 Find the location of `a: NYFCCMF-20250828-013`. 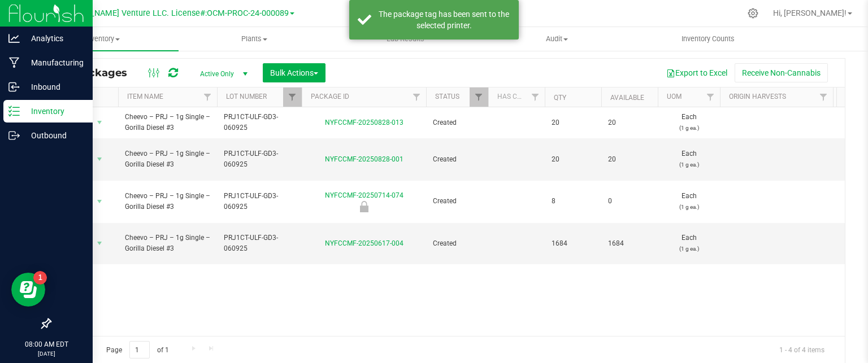

a: NYFCCMF-20250828-013 is located at coordinates (364, 123).